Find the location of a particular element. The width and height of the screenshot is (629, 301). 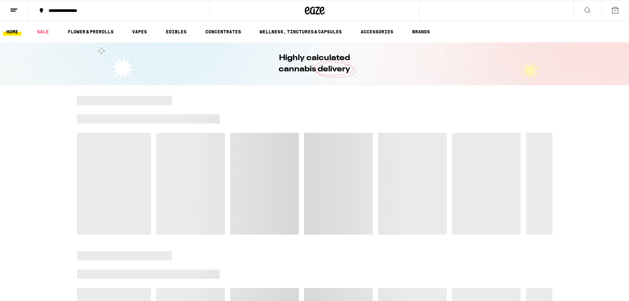

a: VAPES is located at coordinates (139, 32).